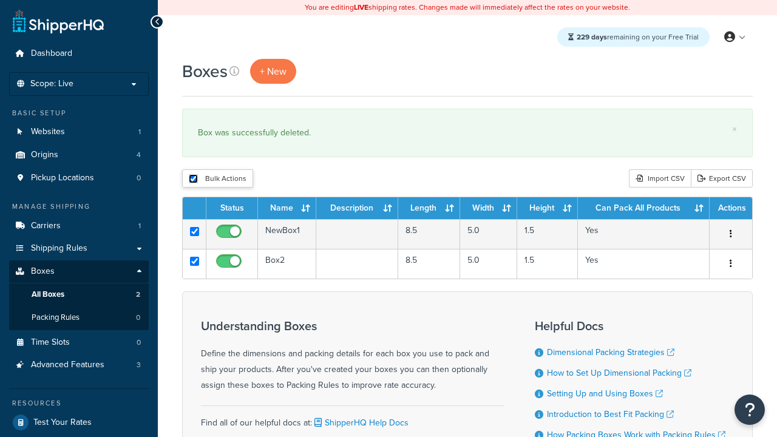 This screenshot has height=437, width=777. Describe the element at coordinates (79, 53) in the screenshot. I see `li: Dashboard` at that location.